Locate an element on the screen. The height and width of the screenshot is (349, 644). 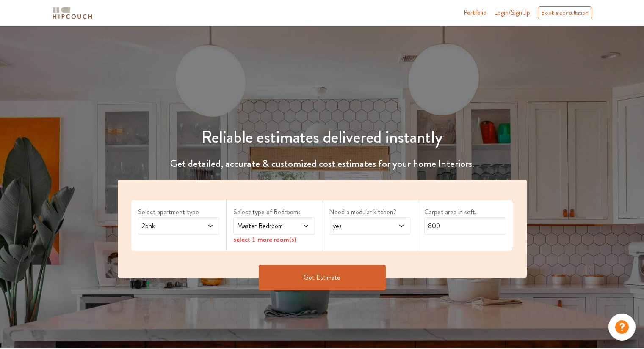
label: Select apartment type is located at coordinates (179, 212).